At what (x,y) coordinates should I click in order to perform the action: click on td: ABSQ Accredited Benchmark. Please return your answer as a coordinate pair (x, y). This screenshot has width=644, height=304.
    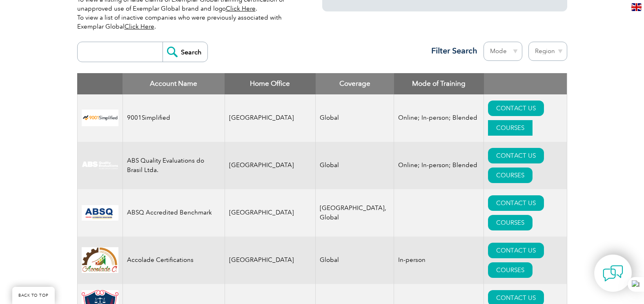
    Looking at the image, I should click on (173, 213).